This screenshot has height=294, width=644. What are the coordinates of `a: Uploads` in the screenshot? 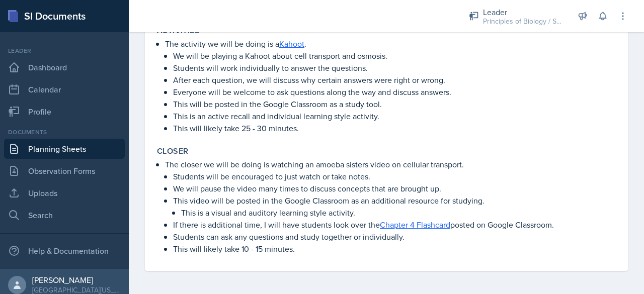 It's located at (64, 193).